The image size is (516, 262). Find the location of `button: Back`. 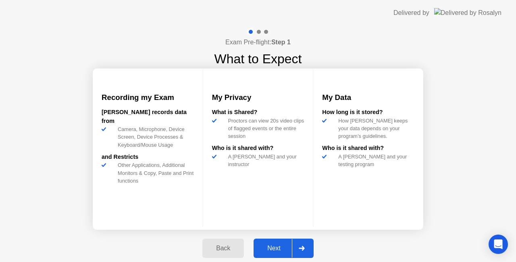

button: Back is located at coordinates (223, 248).